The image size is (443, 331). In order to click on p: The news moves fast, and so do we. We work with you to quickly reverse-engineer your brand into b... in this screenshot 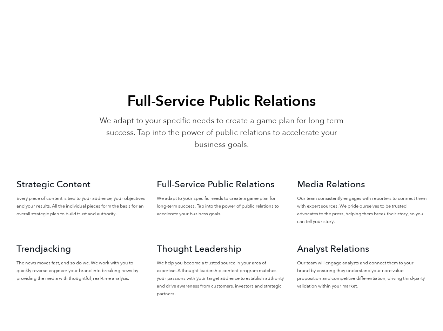, I will do `click(81, 271)`.